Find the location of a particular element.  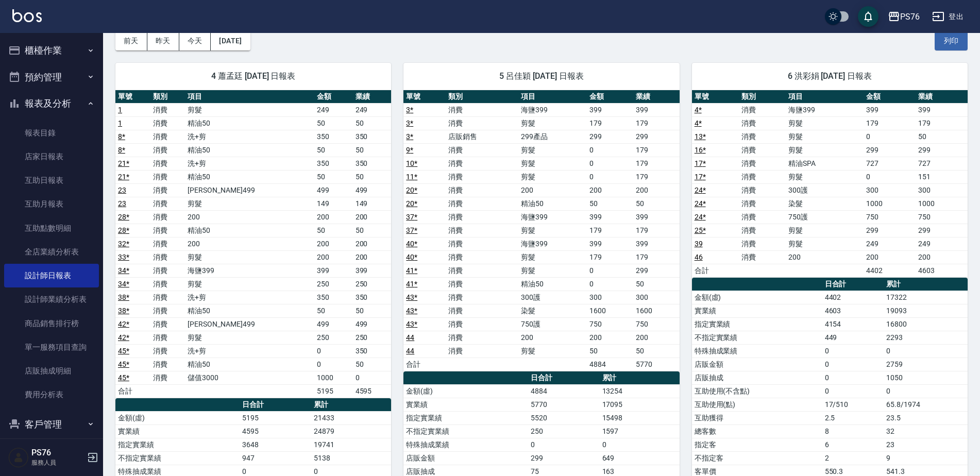

button: 報表及分析 is located at coordinates (51, 104).